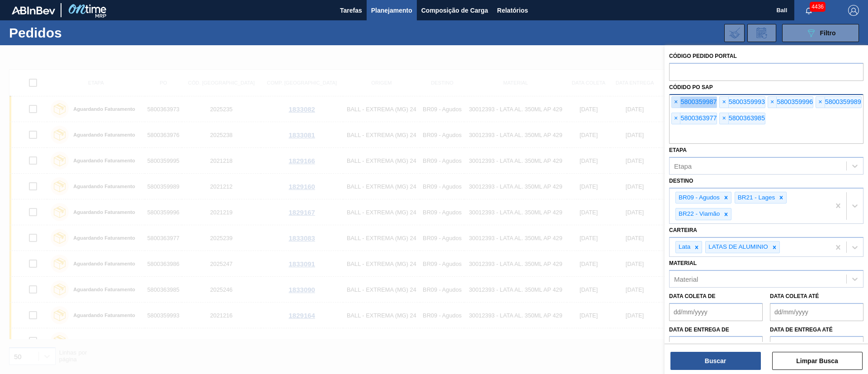  What do you see at coordinates (838, 102) in the screenshot?
I see `div: 5800359989` at bounding box center [838, 102].